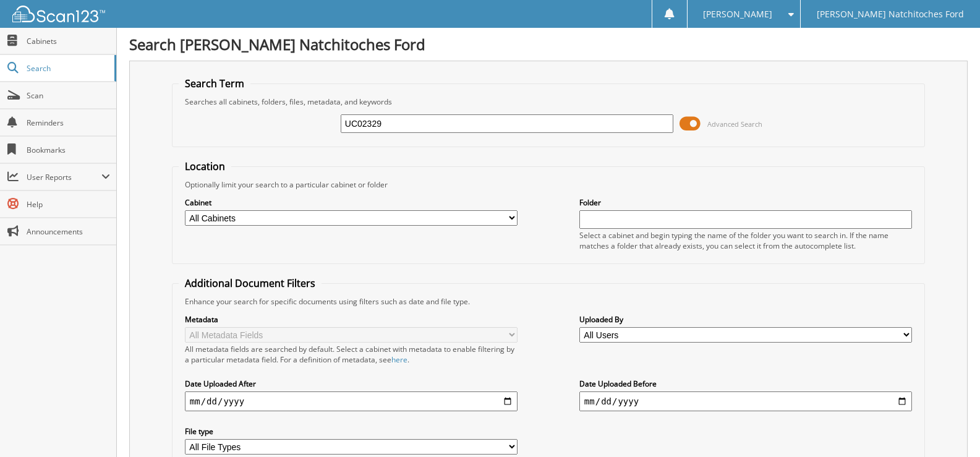  I want to click on span: Help, so click(68, 204).